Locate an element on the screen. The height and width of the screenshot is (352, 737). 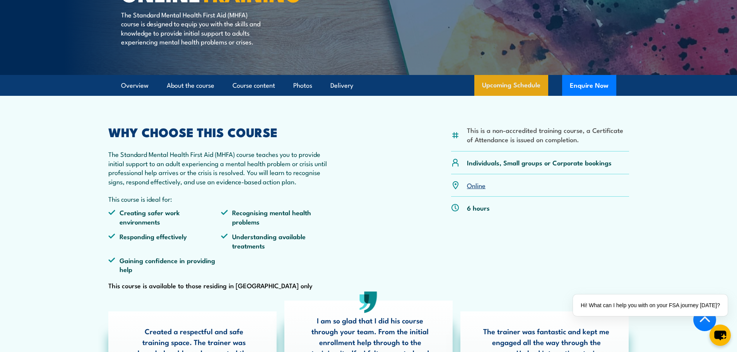
h2: WHY CHOOSE THIS COURSE is located at coordinates (221, 132).